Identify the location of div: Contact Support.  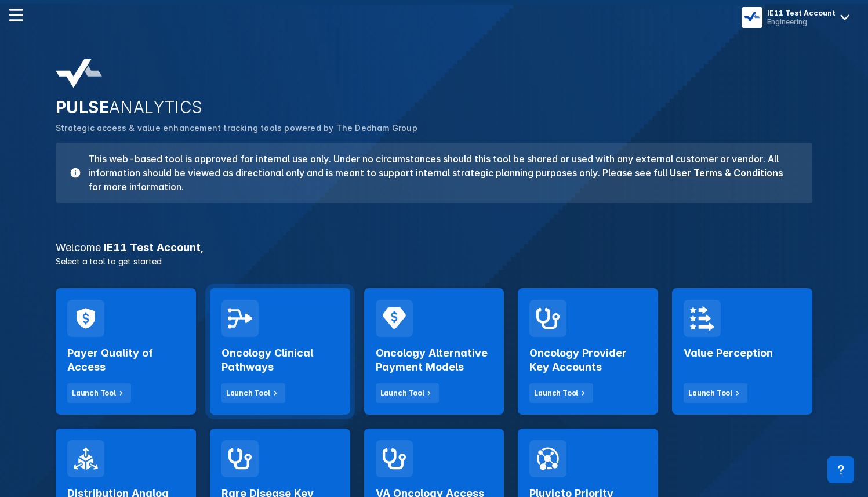
(841, 469).